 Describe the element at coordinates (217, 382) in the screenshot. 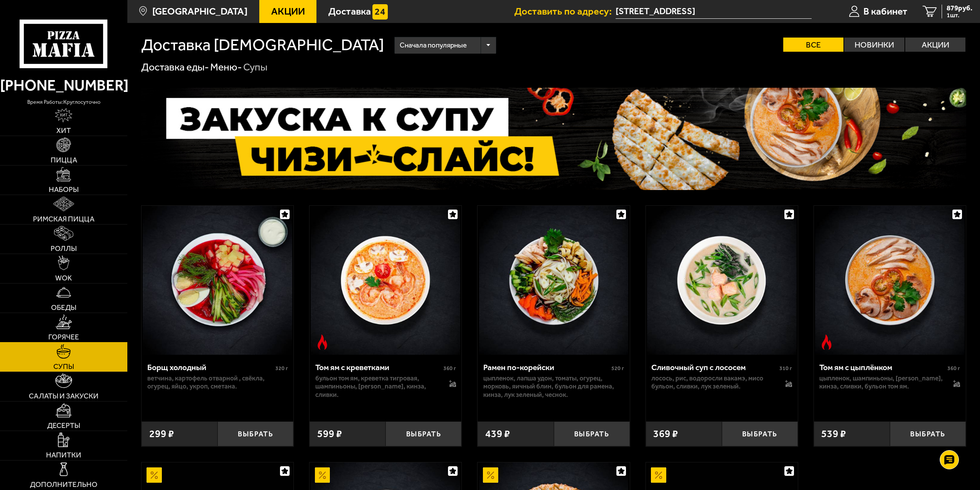

I see `p: ветчина, картофель отварной , свёкла, огурец, яйцо, укроп, сметана.` at that location.